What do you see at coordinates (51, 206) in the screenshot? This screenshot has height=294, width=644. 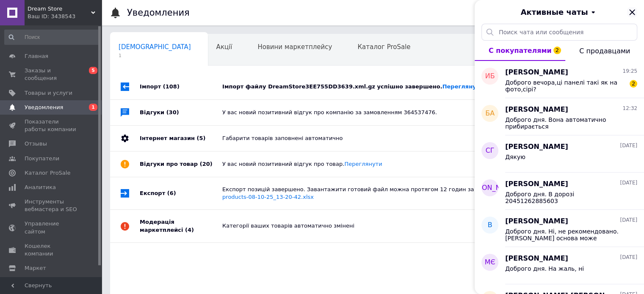 I see `span: Инструменты вебмастера и SEO` at bounding box center [51, 206].